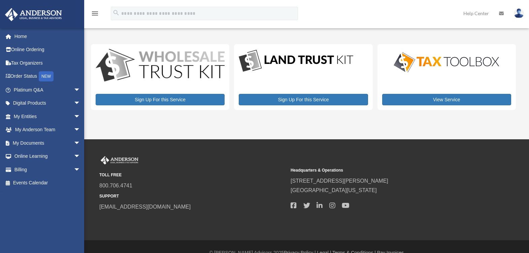 This screenshot has height=253, width=529. I want to click on a: Order StatusNEW, so click(48, 76).